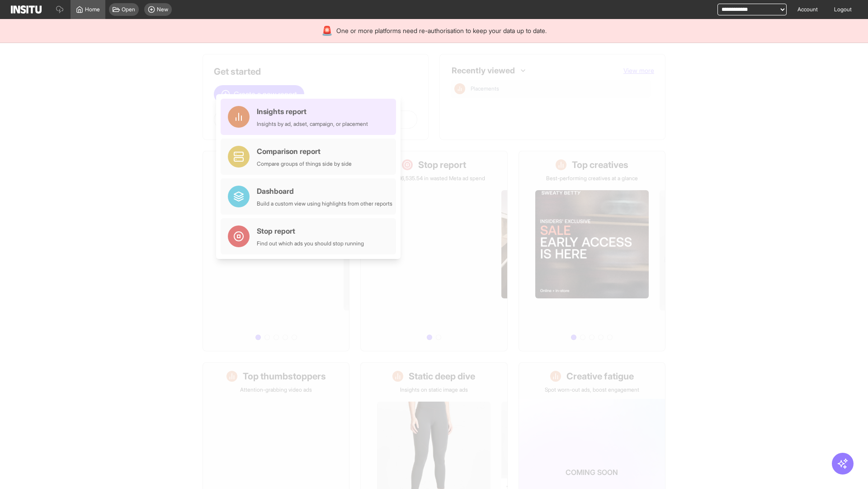 Image resolution: width=868 pixels, height=489 pixels. Describe the element at coordinates (304, 164) in the screenshot. I see `div: Compare groups of things side by side` at that location.